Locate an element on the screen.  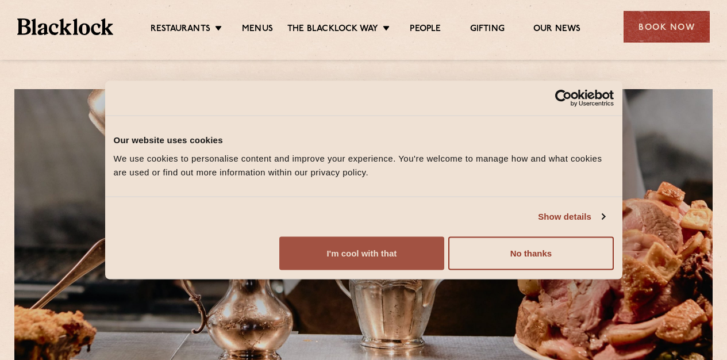
a: Restaurants is located at coordinates (181, 30).